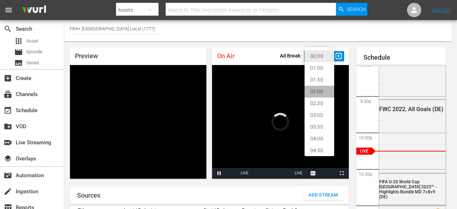 Image resolution: width=457 pixels, height=209 pixels. Describe the element at coordinates (319, 68) in the screenshot. I see `li: 01:00` at that location.